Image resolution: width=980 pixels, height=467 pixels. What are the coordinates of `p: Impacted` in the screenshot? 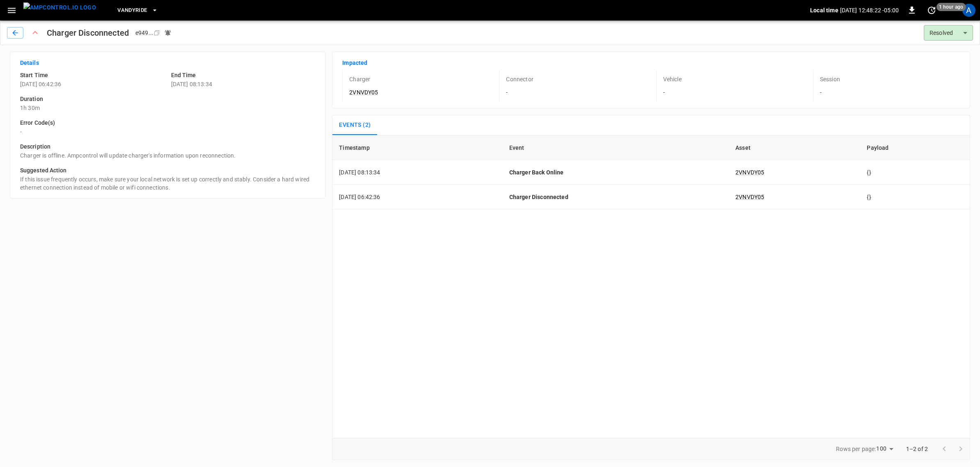 It's located at (651, 63).